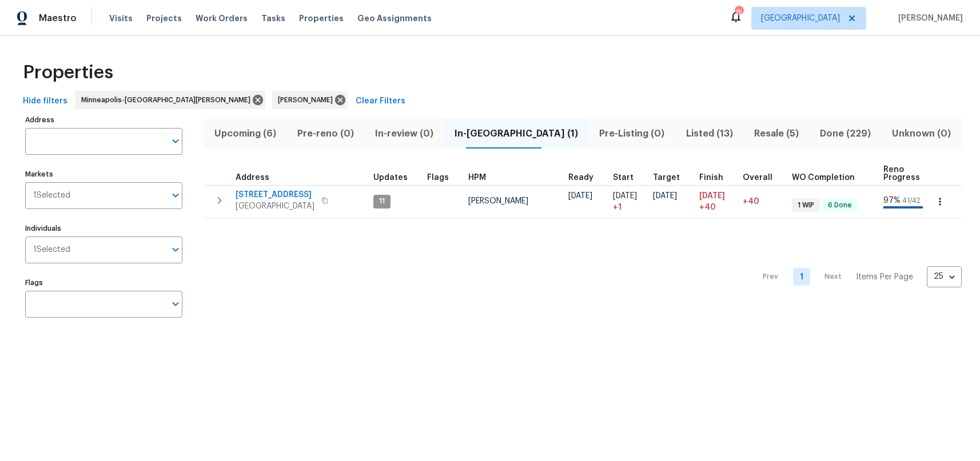 This screenshot has width=980, height=461. What do you see at coordinates (58, 19) in the screenshot?
I see `span: Maestro` at bounding box center [58, 19].